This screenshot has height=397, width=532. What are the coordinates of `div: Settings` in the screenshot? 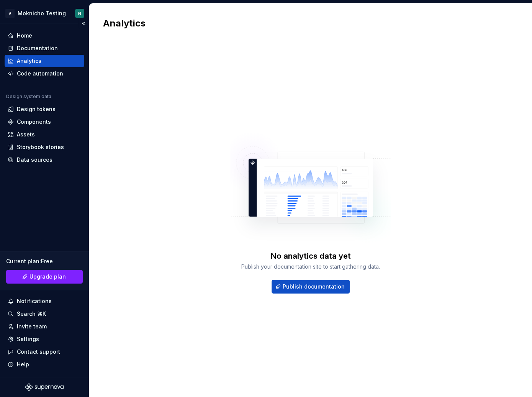 It's located at (28, 339).